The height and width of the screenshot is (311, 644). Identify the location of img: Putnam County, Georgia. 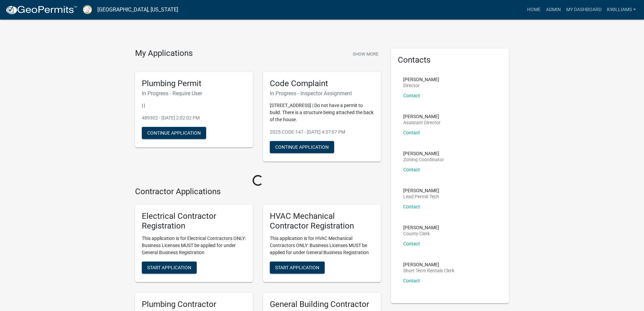
(87, 9).